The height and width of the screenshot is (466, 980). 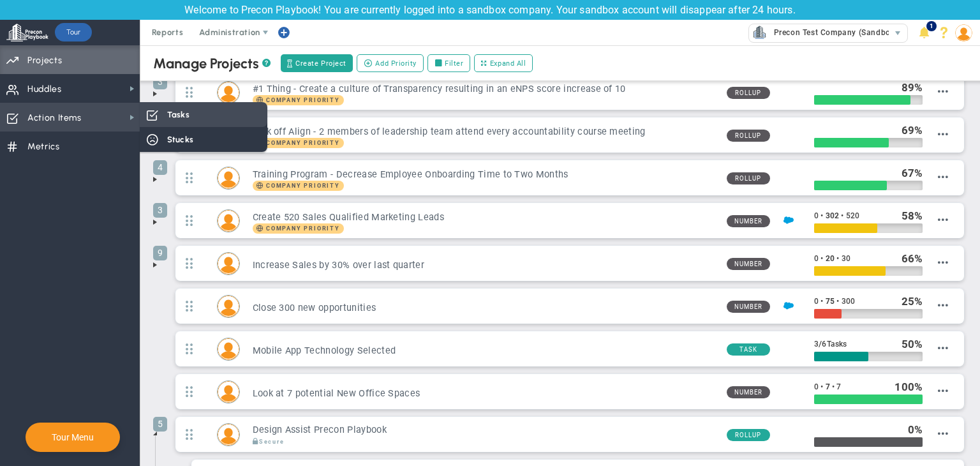 What do you see at coordinates (943, 33) in the screenshot?
I see `li: Help & Frequently Asked Questions (FAQ)` at bounding box center [943, 33].